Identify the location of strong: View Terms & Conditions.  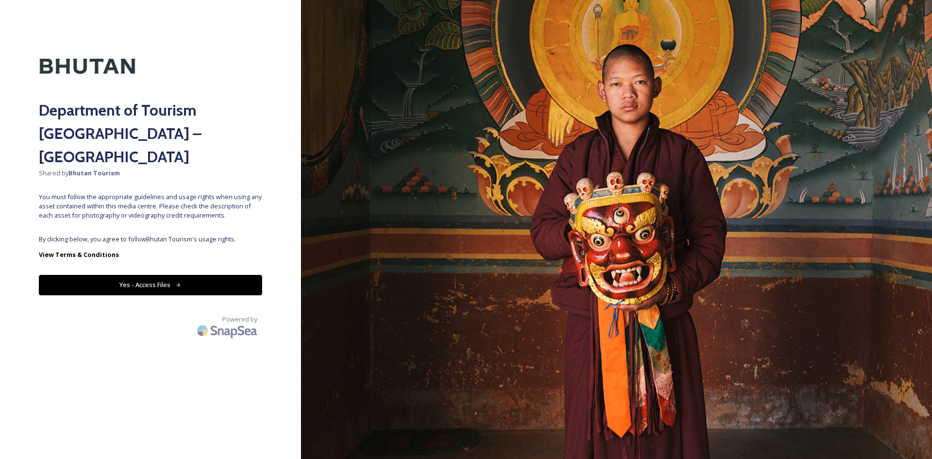
(79, 254).